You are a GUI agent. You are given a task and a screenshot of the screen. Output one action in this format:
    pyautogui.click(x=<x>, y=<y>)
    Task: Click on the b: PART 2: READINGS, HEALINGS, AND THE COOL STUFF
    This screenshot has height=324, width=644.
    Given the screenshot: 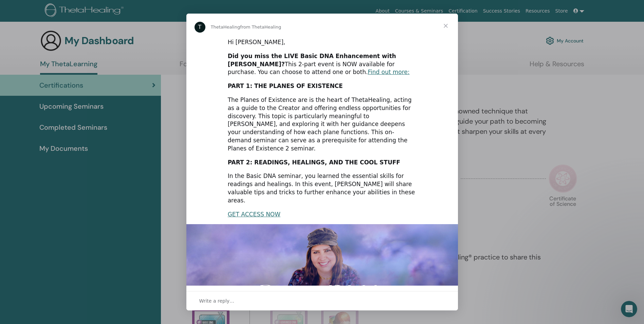 What is the action you would take?
    pyautogui.click(x=314, y=162)
    